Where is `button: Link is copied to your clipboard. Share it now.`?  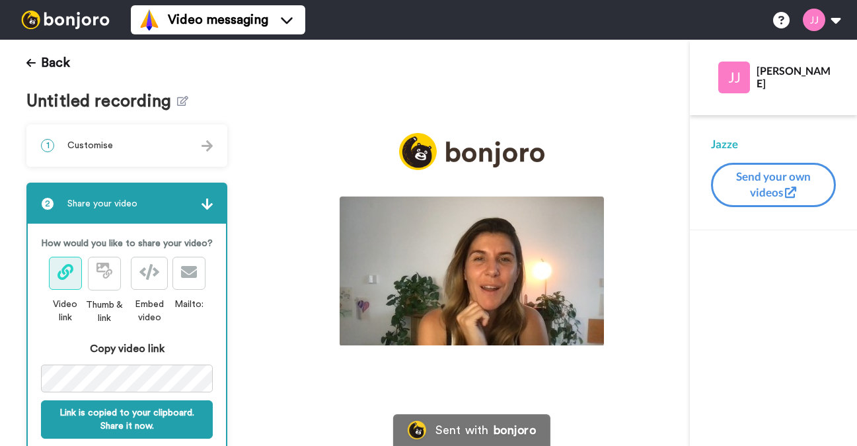
button: Link is copied to your clipboard. Share it now. is located at coordinates (127, 419).